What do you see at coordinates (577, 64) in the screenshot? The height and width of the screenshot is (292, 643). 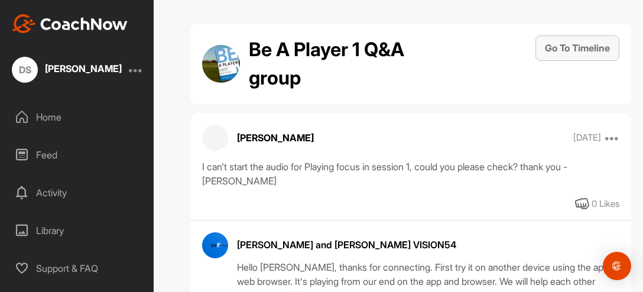 I see `a: Go To Timeline` at bounding box center [577, 64].